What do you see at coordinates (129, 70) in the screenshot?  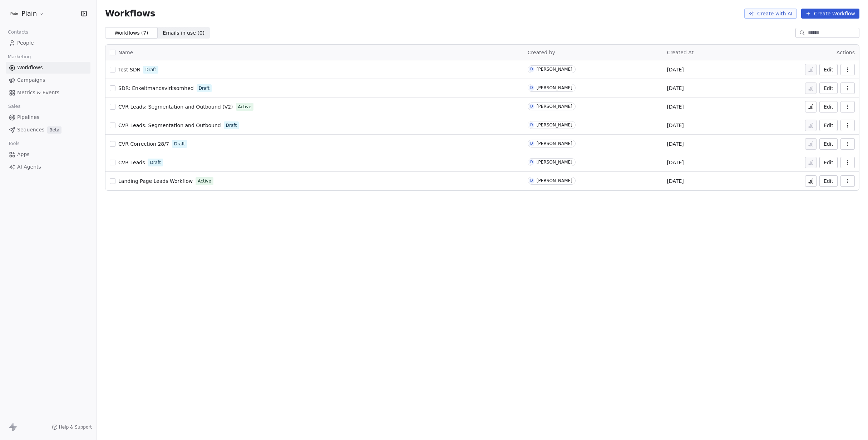 I see `span: Test SDR` at bounding box center [129, 70].